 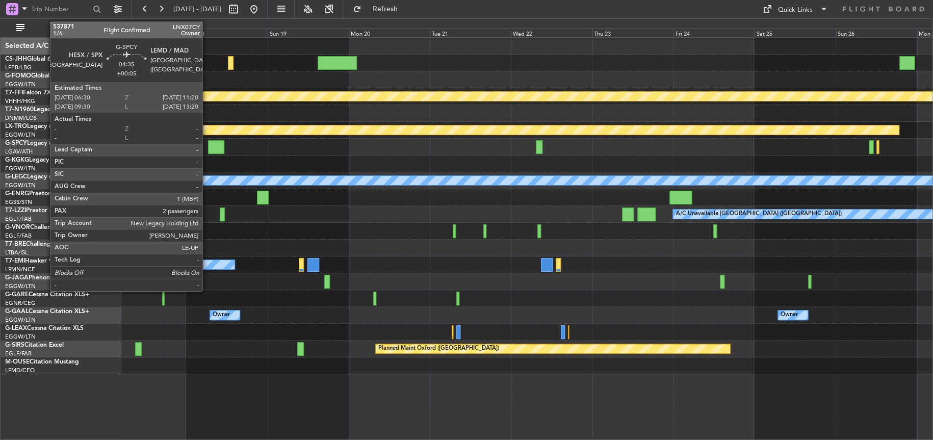 I want to click on span: CS-JHH, so click(x=16, y=59).